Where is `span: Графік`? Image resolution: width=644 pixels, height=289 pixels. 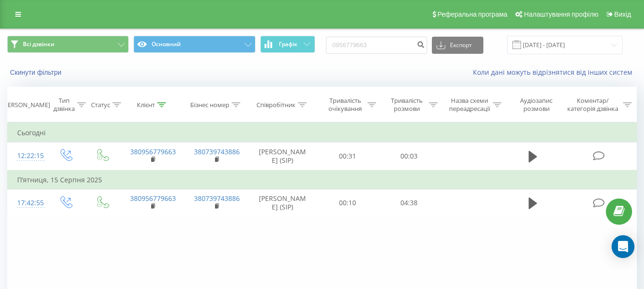 span: Графік is located at coordinates (288, 44).